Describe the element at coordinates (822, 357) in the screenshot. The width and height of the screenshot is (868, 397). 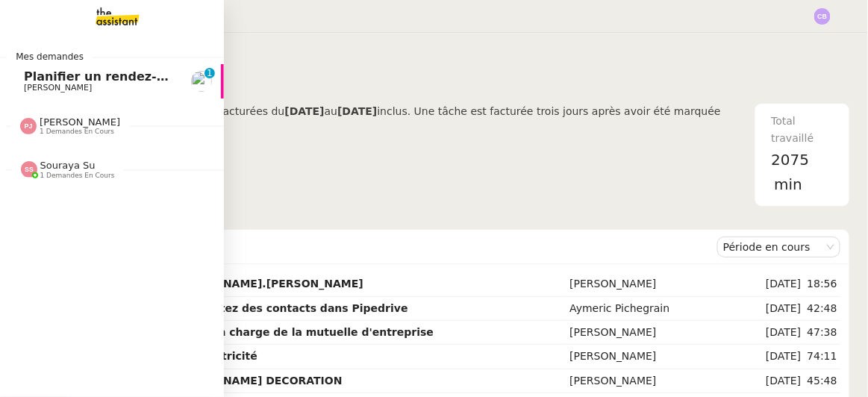
I see `td: 74:11` at that location.